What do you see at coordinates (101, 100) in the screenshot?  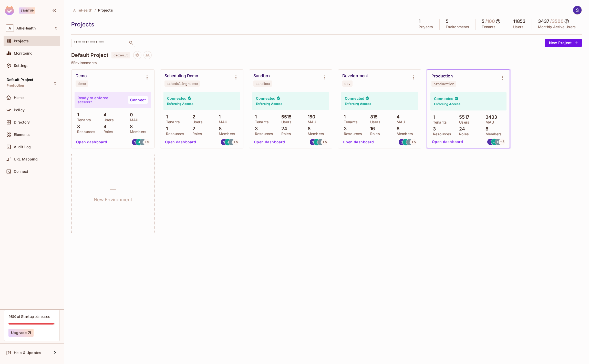 I see `p: Ready to enforce access?` at bounding box center [101, 100].